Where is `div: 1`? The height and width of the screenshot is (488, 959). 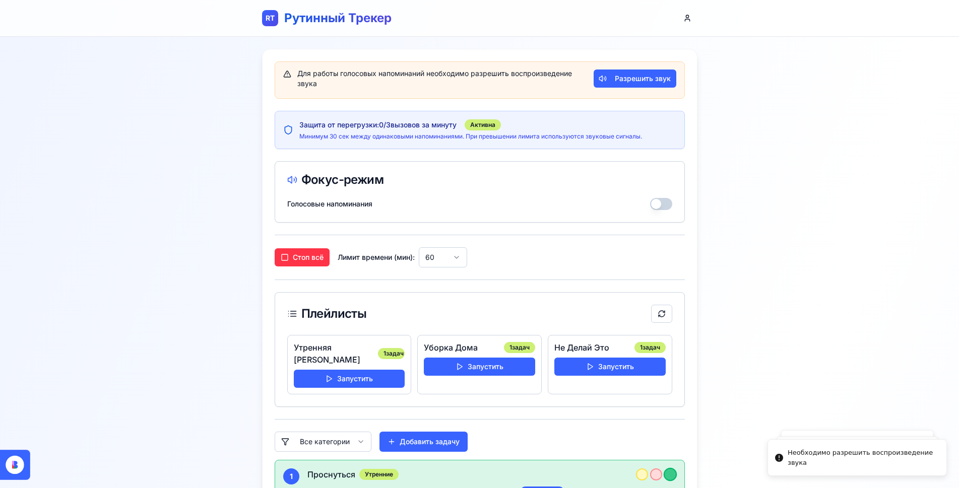 div: 1 is located at coordinates (291, 477).